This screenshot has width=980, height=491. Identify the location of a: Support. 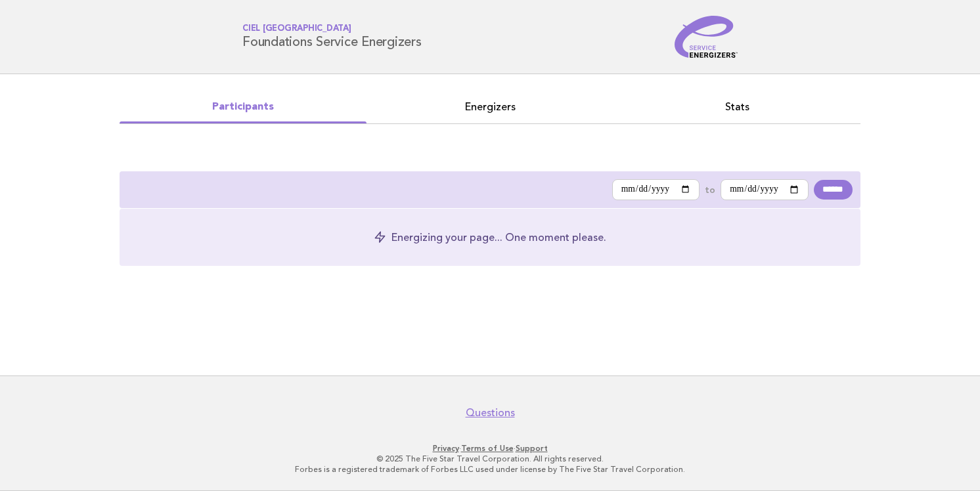
(532, 449).